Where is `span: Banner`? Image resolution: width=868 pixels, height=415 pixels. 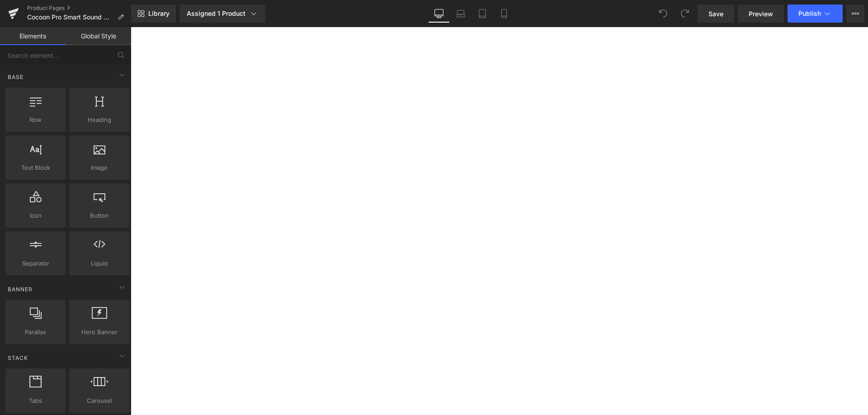
span: Banner is located at coordinates (20, 289).